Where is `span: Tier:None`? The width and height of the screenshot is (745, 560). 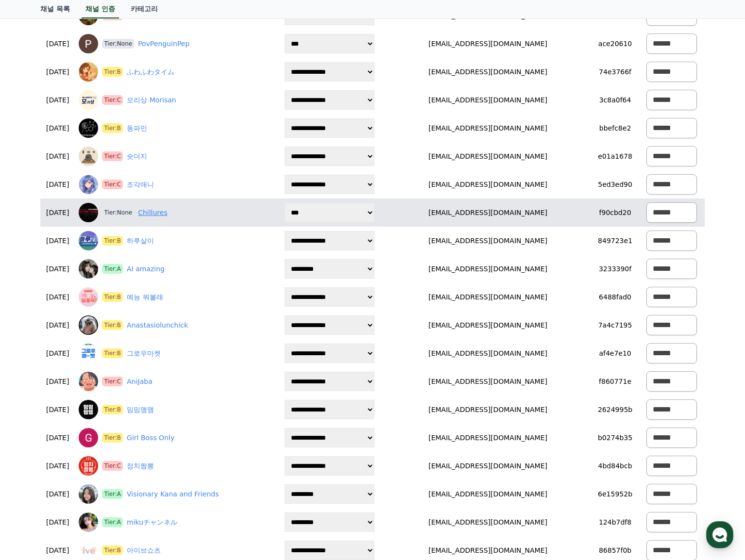 span: Tier:None is located at coordinates (118, 44).